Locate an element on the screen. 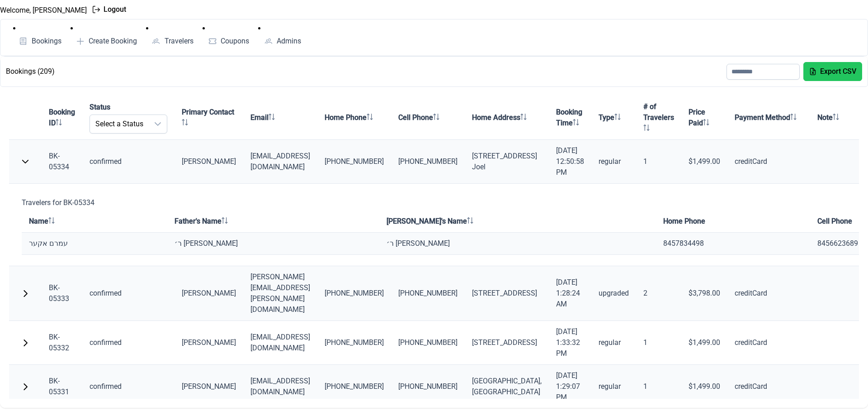  h2: Bookings (209) is located at coordinates (30, 71).